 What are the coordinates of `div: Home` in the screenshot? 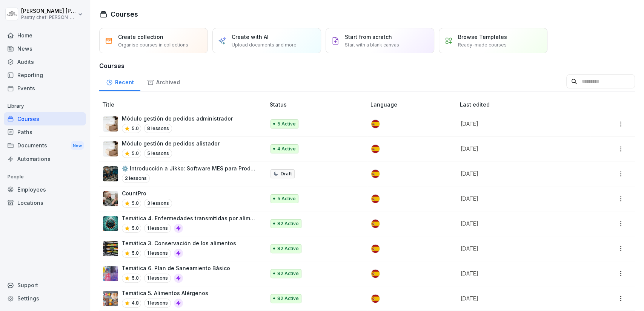 It's located at (45, 35).